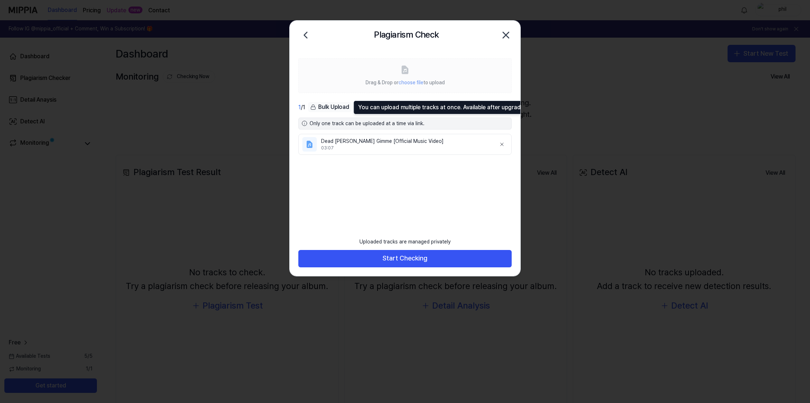 This screenshot has width=810, height=403. Describe the element at coordinates (330, 107) in the screenshot. I see `button: Bulk Upload` at that location.